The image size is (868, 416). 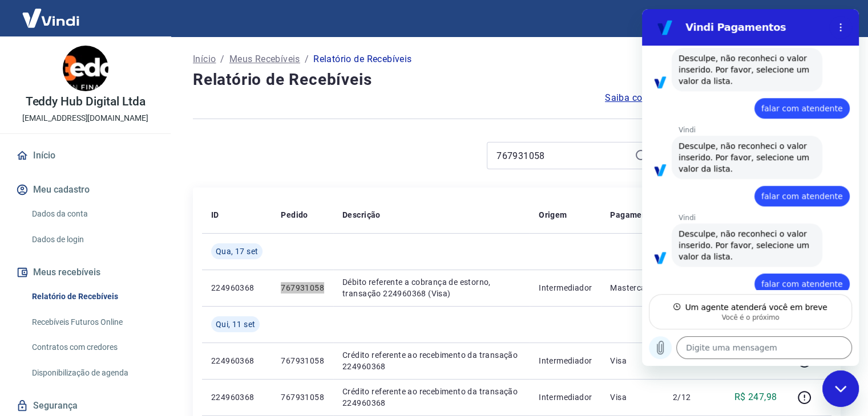 What do you see at coordinates (432, 288) in the screenshot?
I see `p: Débito referente a cobrança de estorno, transação 224960368 (Visa)` at bounding box center [432, 288].